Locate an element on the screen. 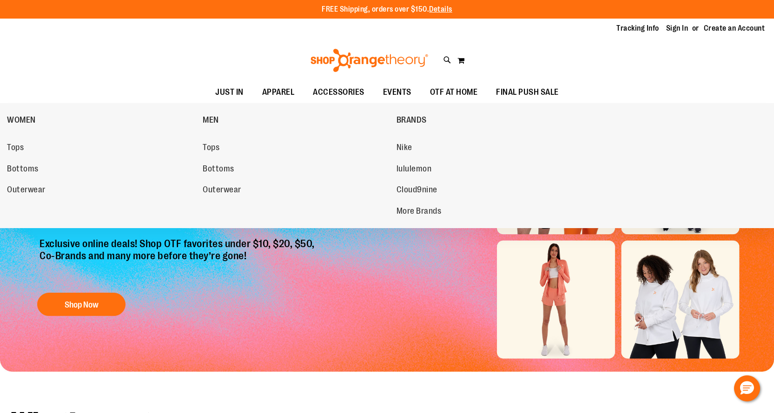 The height and width of the screenshot is (413, 774). span: JUST IN is located at coordinates (229, 92).